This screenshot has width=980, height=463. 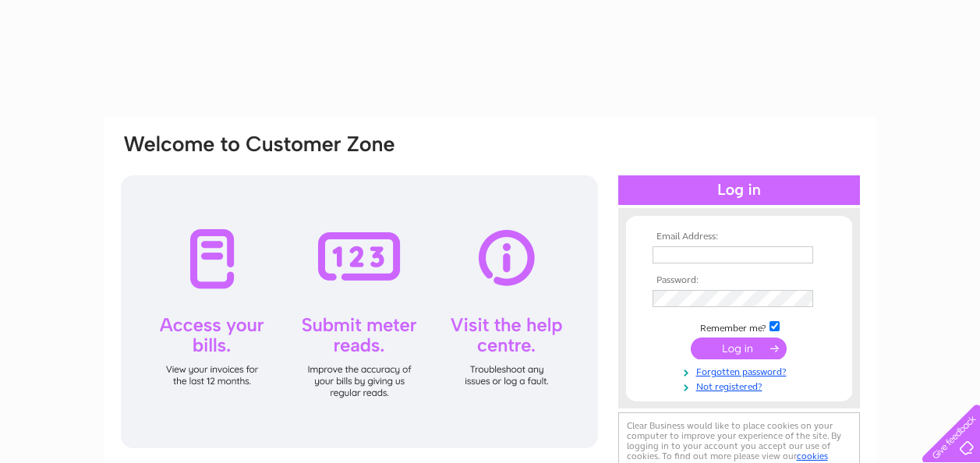 What do you see at coordinates (741, 385) in the screenshot?
I see `a: Not registered?` at bounding box center [741, 385].